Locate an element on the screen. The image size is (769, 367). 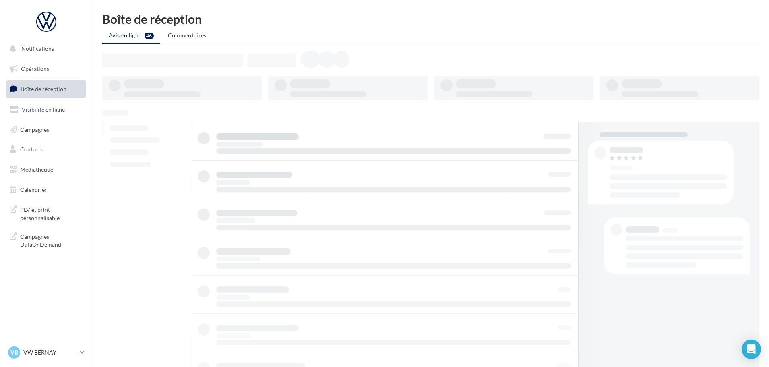
span: Campagnes is located at coordinates (35, 129).